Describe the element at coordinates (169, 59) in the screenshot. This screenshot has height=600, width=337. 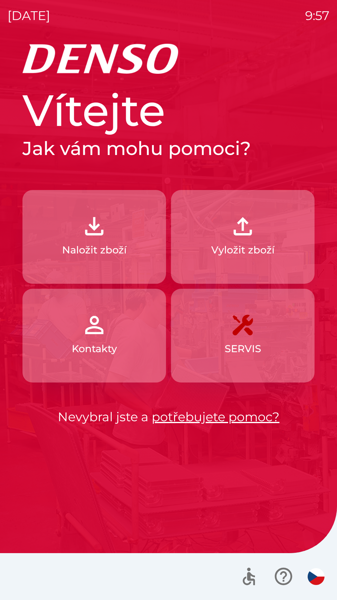
I see `img: Logo` at that location.